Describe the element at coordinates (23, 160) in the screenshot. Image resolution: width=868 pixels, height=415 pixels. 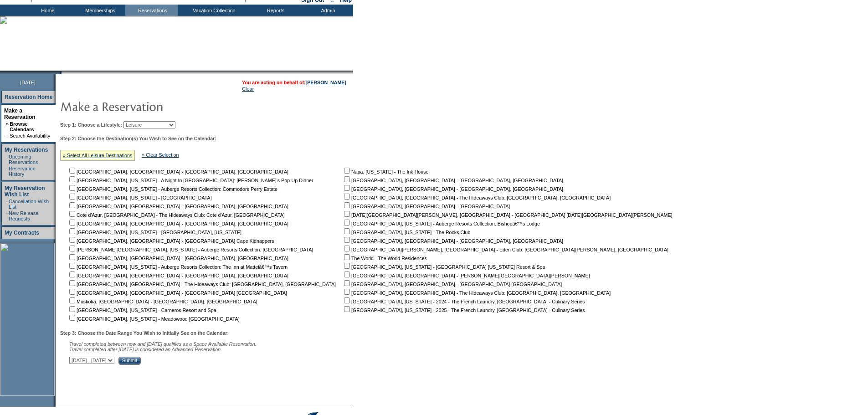
I see `a: Upcoming Reservations` at that location.